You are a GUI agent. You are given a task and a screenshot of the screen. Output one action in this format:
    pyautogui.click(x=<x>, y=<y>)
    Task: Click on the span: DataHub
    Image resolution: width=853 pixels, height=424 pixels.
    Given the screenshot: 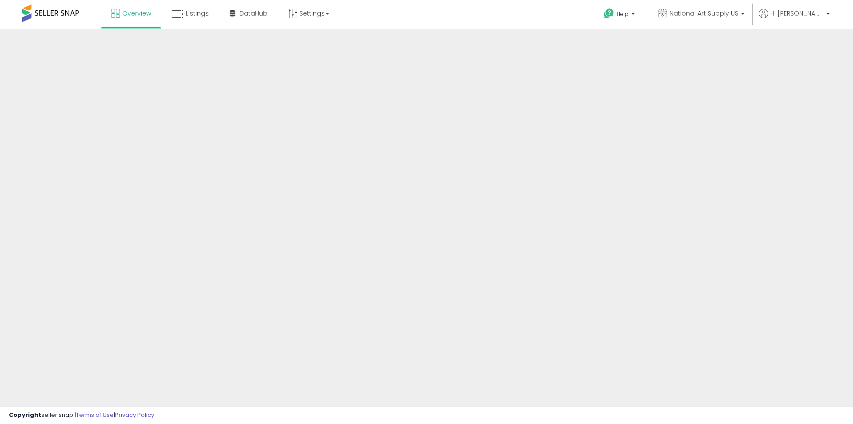 What is the action you would take?
    pyautogui.click(x=253, y=13)
    